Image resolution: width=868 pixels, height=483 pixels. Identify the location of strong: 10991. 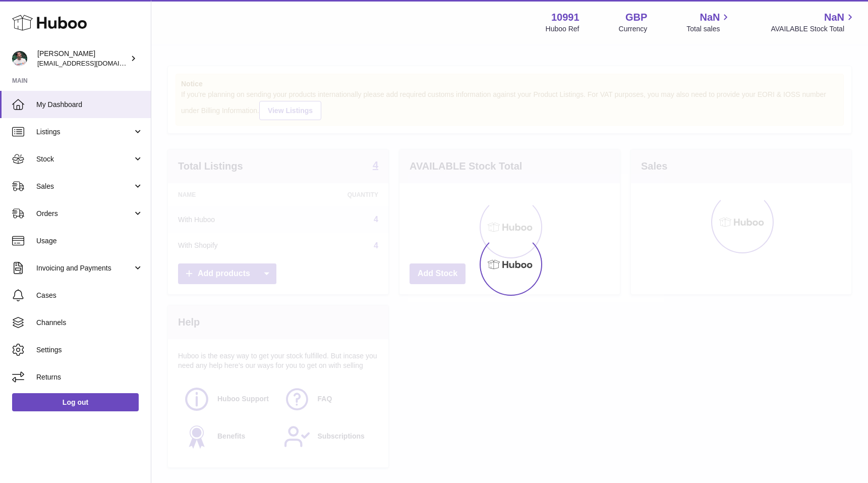
(565, 17).